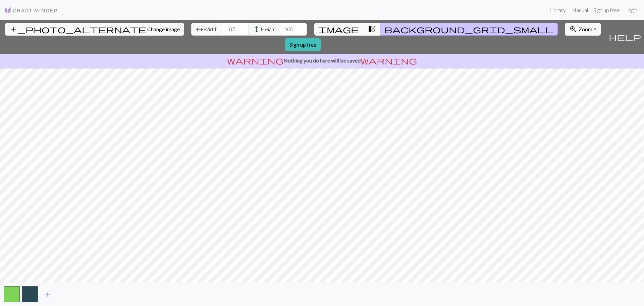  I want to click on a: Manual, so click(580, 10).